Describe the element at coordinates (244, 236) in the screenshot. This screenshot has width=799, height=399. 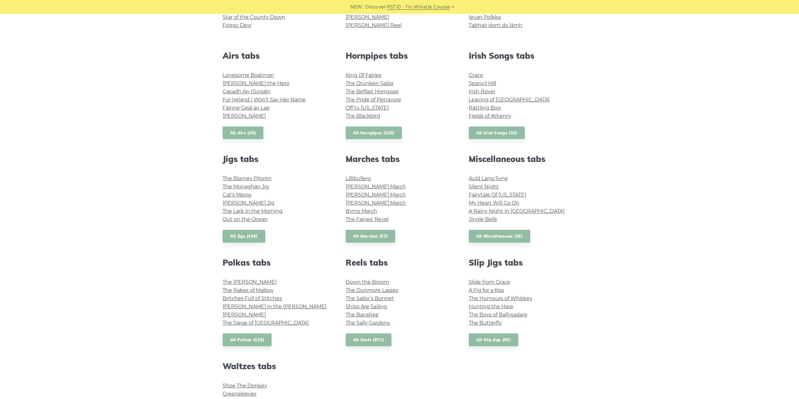
I see `a: All Jigs (436)` at that location.